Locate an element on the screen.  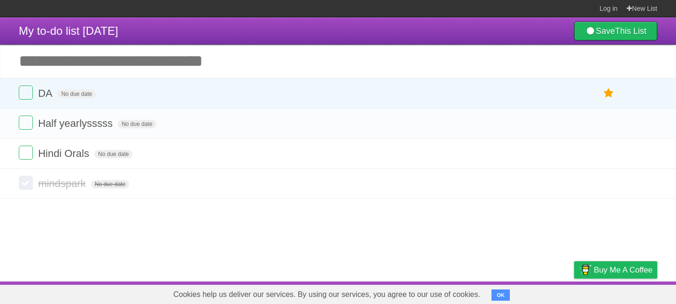
span: Buy me a coffee is located at coordinates (623, 270).